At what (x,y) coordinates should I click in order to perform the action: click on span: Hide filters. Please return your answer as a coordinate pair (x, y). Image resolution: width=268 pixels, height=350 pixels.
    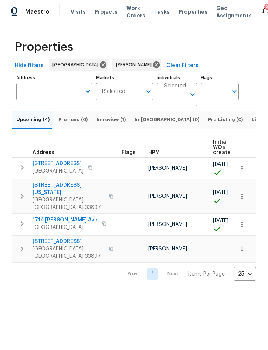
    Looking at the image, I should click on (29, 66).